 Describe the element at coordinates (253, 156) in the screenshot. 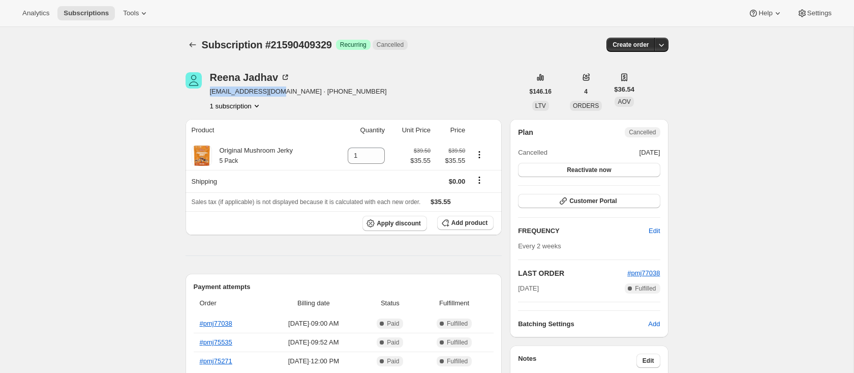

I see `div: Original Mushroom Jerky` at that location.